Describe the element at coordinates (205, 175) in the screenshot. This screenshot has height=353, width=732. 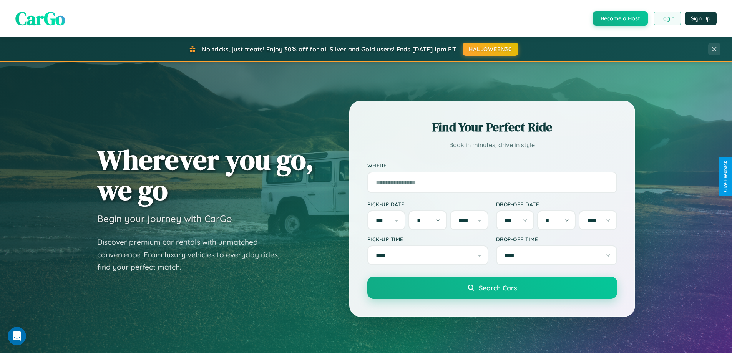
I see `h1: Wherever you go, we go` at that location.